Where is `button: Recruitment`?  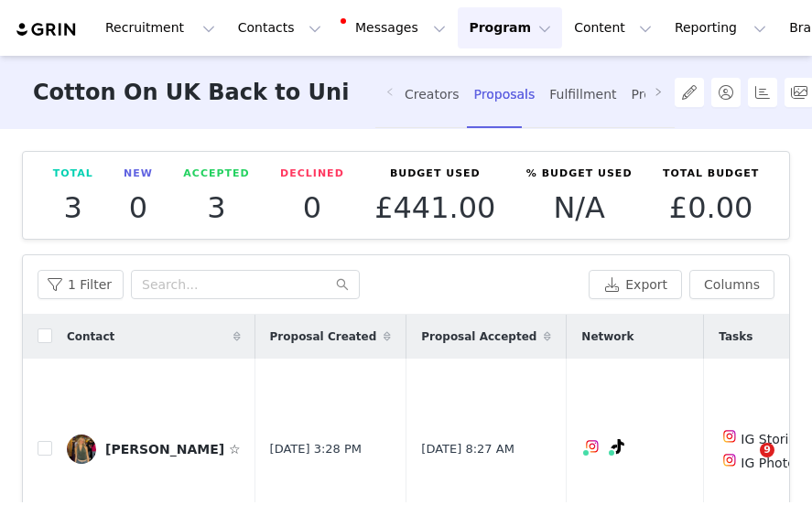
button: Recruitment is located at coordinates (160, 28).